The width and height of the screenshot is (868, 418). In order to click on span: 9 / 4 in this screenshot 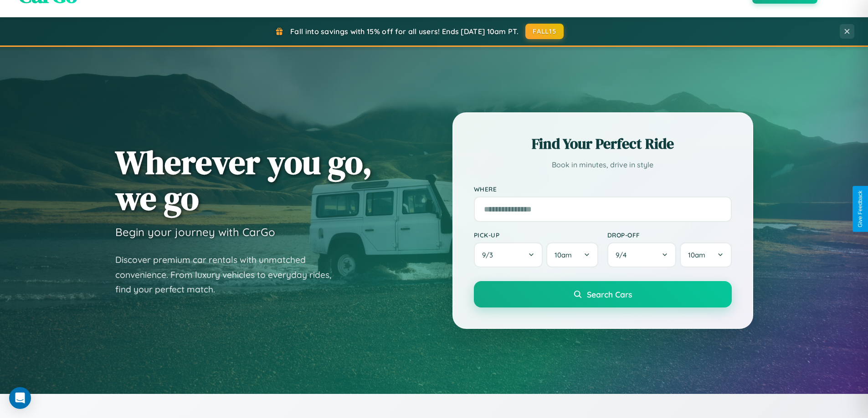, I will do `click(623, 255)`.